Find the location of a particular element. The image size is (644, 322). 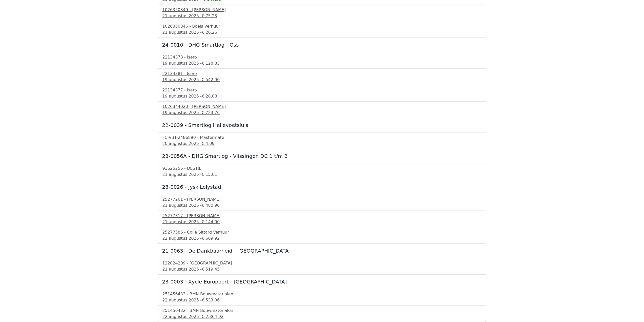

span: € 128,83 is located at coordinates (211, 63).